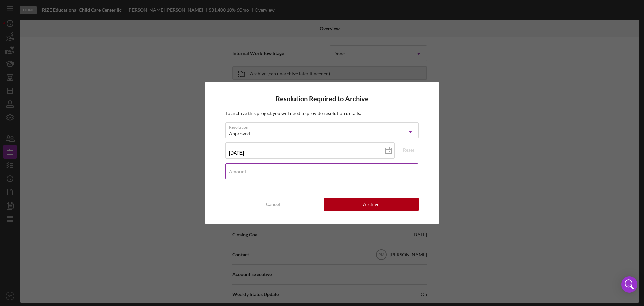 The image size is (644, 306). What do you see at coordinates (322, 99) in the screenshot?
I see `h4: Resolution Required to Archive` at bounding box center [322, 99].